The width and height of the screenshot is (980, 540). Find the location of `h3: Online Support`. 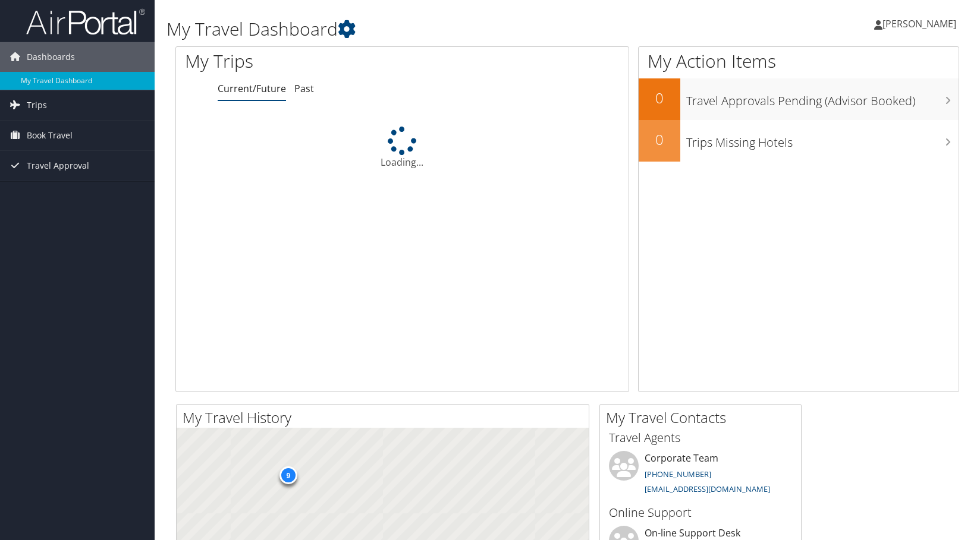

h3: Online Support is located at coordinates (700, 512).